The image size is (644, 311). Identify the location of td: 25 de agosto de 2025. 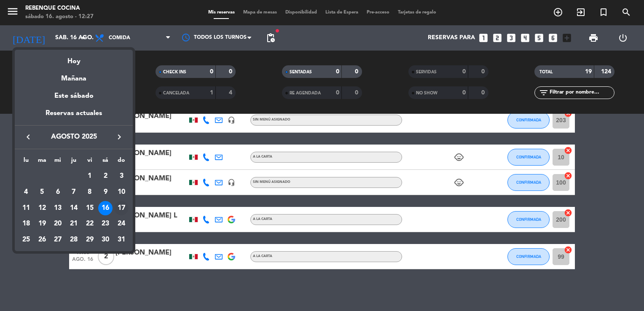
(26, 240).